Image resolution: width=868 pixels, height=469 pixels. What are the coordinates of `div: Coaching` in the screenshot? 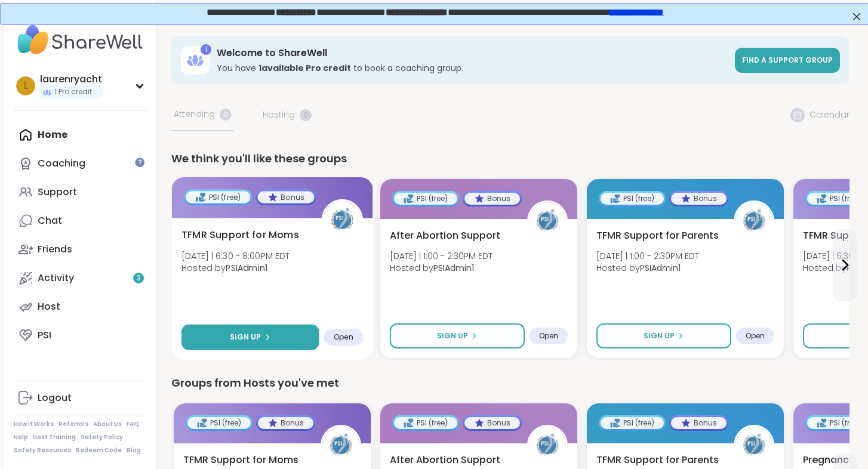 It's located at (61, 164).